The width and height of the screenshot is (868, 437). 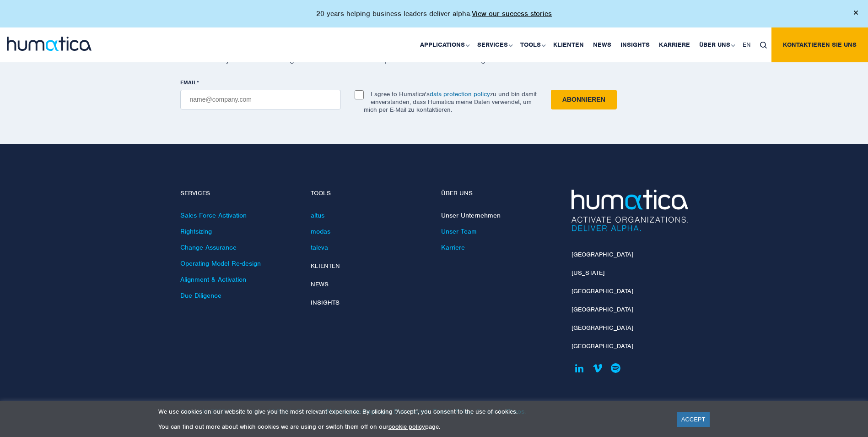 I want to click on p: You can find out more about which cookies we are using or switch them off on our page., so click(x=412, y=426).